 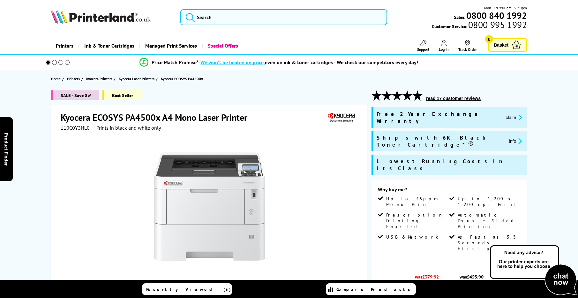 What do you see at coordinates (233, 62) in the screenshot?
I see `span: We won’t be beaten on price,` at bounding box center [233, 62].